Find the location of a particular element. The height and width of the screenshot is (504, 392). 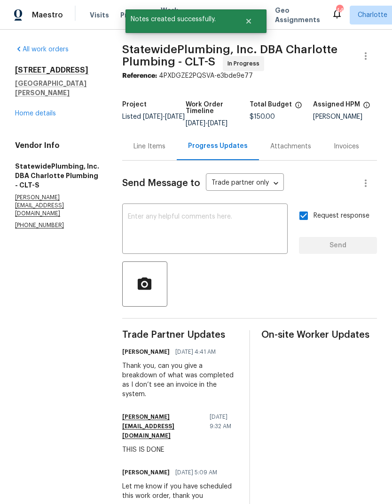

span: Projects is located at coordinates (135, 15).